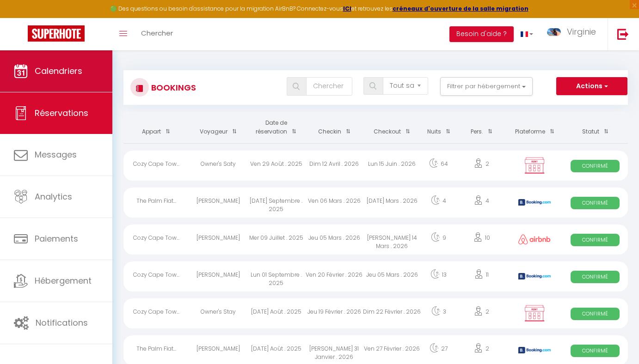 The height and width of the screenshot is (364, 639). What do you see at coordinates (329, 87) in the screenshot?
I see `input: Chercher` at bounding box center [329, 87].